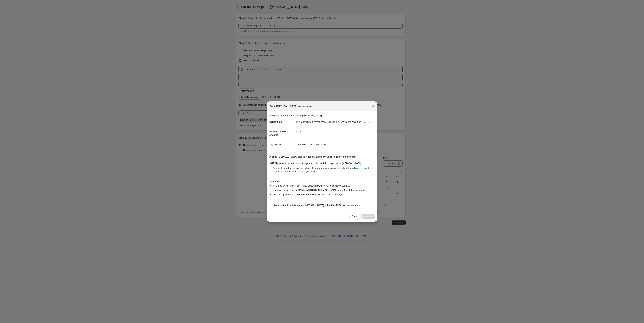 The width and height of the screenshot is (644, 323). I want to click on button: Cancel, so click(355, 216).